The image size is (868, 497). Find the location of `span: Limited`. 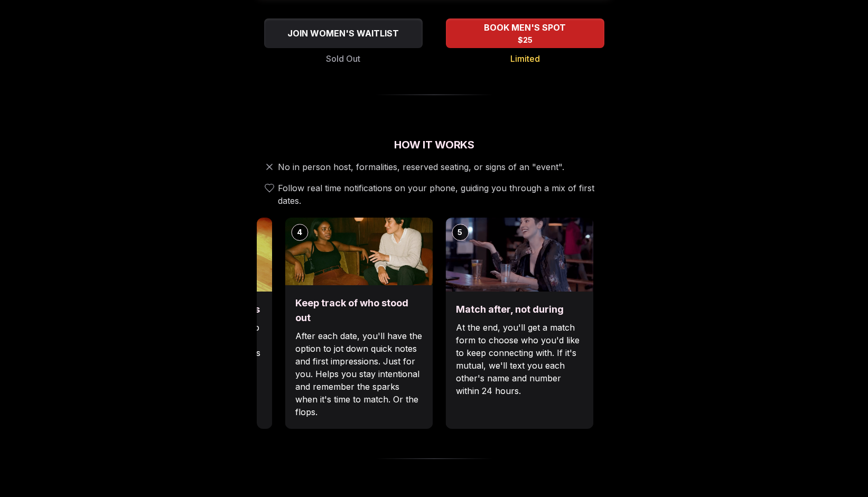

span: Limited is located at coordinates (525, 59).